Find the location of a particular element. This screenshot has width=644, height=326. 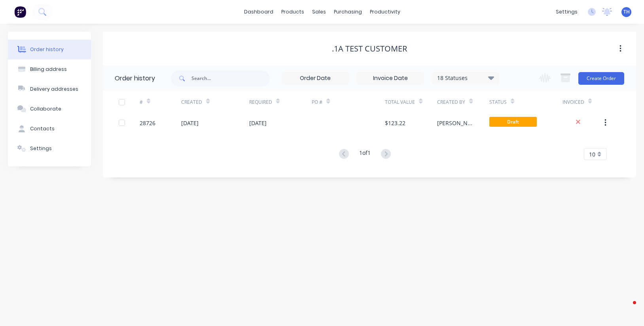

button: Contacts is located at coordinates (50, 129).